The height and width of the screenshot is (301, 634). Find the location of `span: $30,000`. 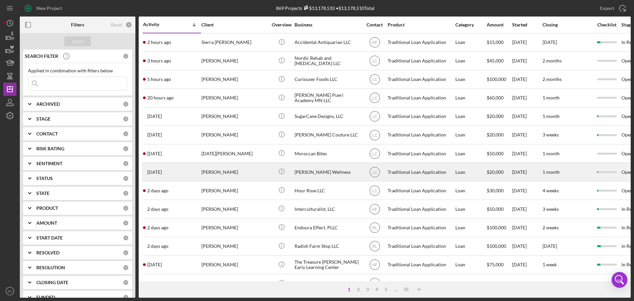

span: $30,000 is located at coordinates (495, 190).